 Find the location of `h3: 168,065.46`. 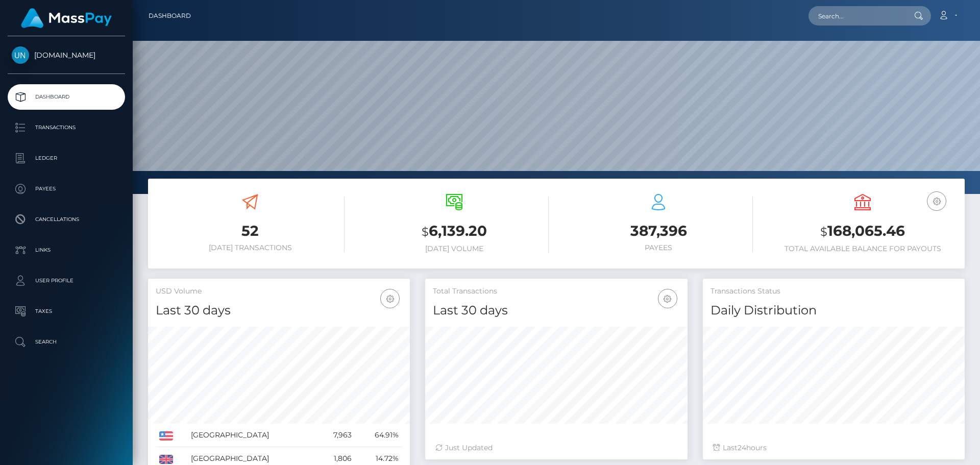

h3: 168,065.46 is located at coordinates (863, 231).